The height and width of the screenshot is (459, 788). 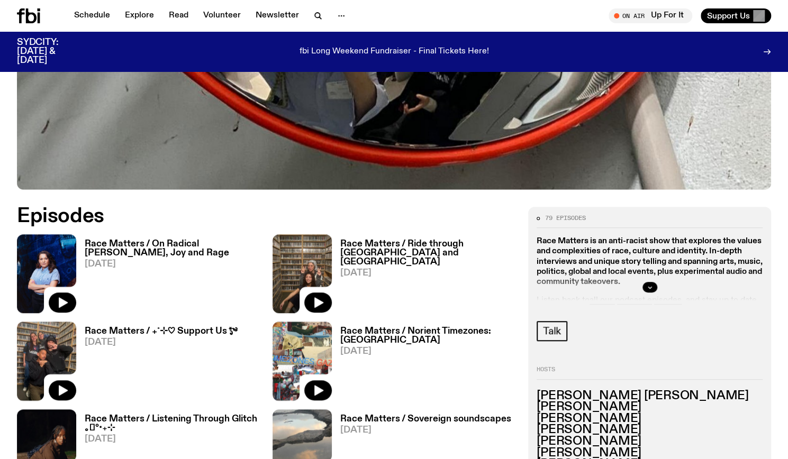 What do you see at coordinates (302, 274) in the screenshot?
I see `img: Sara and Malaak squatting on ground in fbi music library. Sara is making peace signs behind Malaa...` at bounding box center [302, 274].